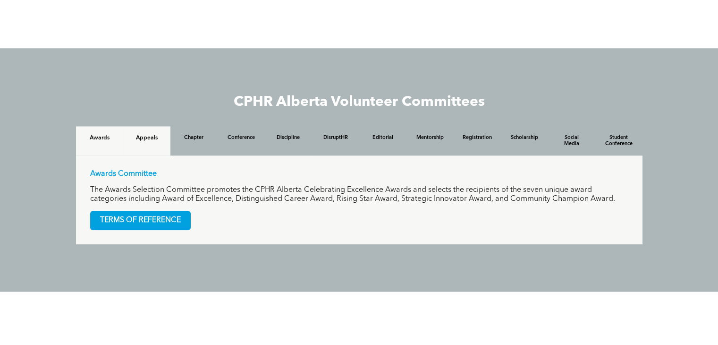 The height and width of the screenshot is (345, 718). What do you see at coordinates (525, 137) in the screenshot?
I see `h4: Scholarship` at bounding box center [525, 137].